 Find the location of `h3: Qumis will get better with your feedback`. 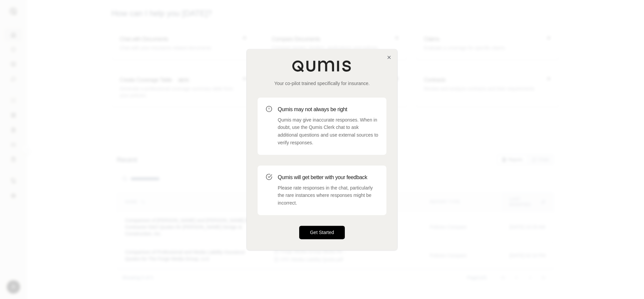

h3: Qumis will get better with your feedback is located at coordinates (328, 177).